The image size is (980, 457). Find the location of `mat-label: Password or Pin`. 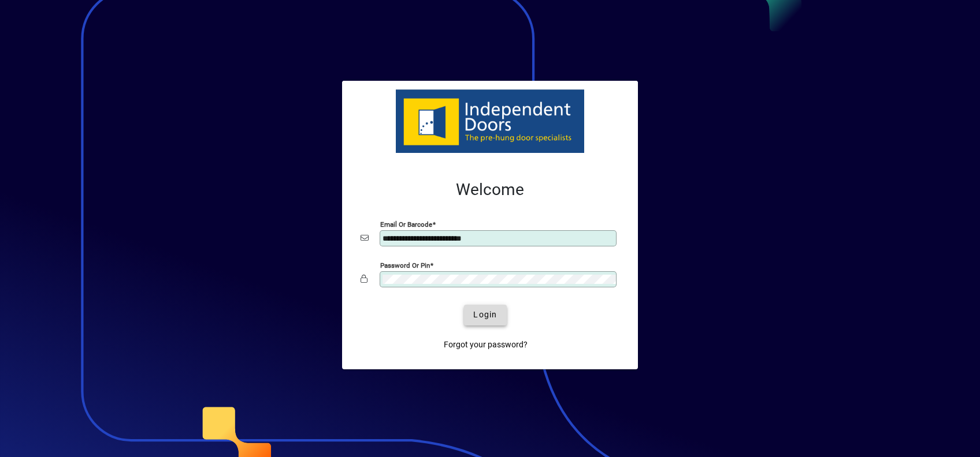

mat-label: Password or Pin is located at coordinates (405, 265).